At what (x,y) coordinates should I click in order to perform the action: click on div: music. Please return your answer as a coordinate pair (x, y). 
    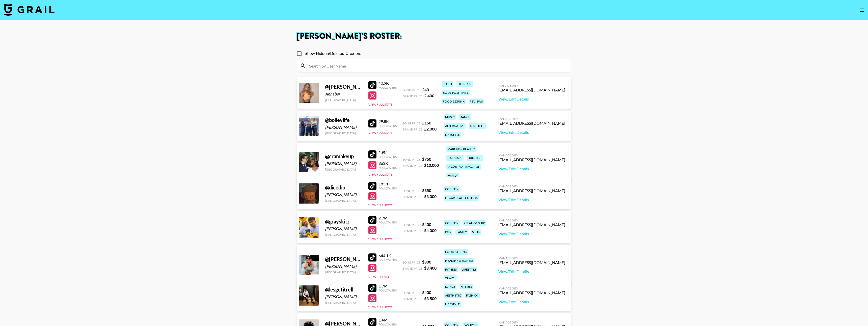
    Looking at the image, I should click on (450, 117).